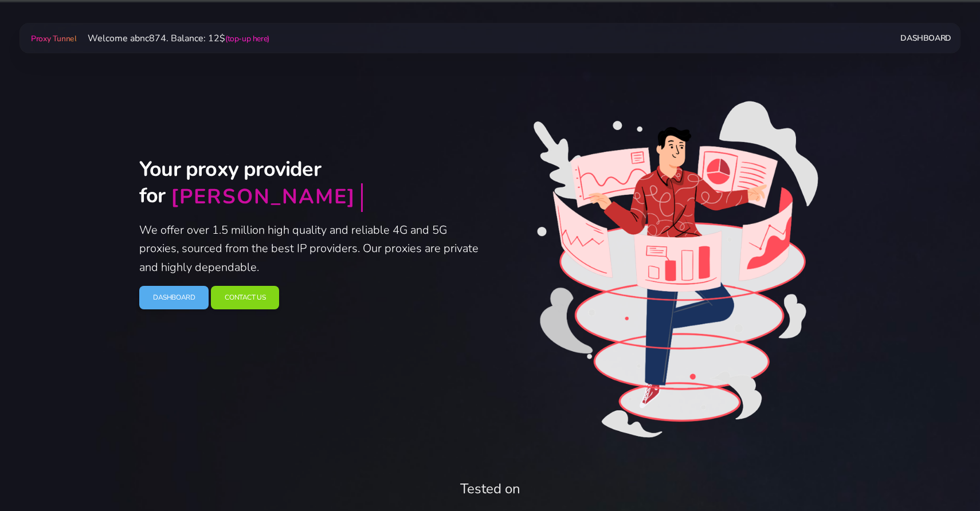 Image resolution: width=980 pixels, height=511 pixels. What do you see at coordinates (311, 249) in the screenshot?
I see `p: We offer over 1.5 million high quality and reliable 4G and 5G proxies, sourced from the best IP p...` at bounding box center [311, 249].